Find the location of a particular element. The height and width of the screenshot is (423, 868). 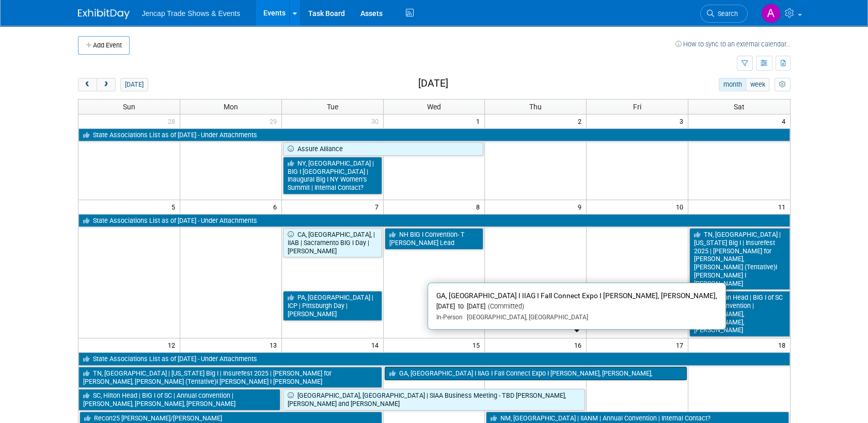

span: 3 is located at coordinates (683, 121).